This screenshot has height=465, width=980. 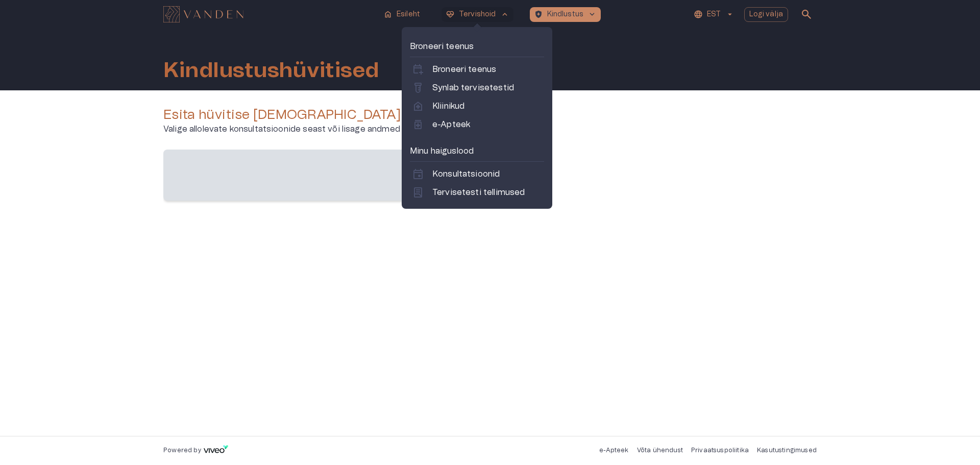 I want to click on p: Võta ühendust, so click(x=660, y=450).